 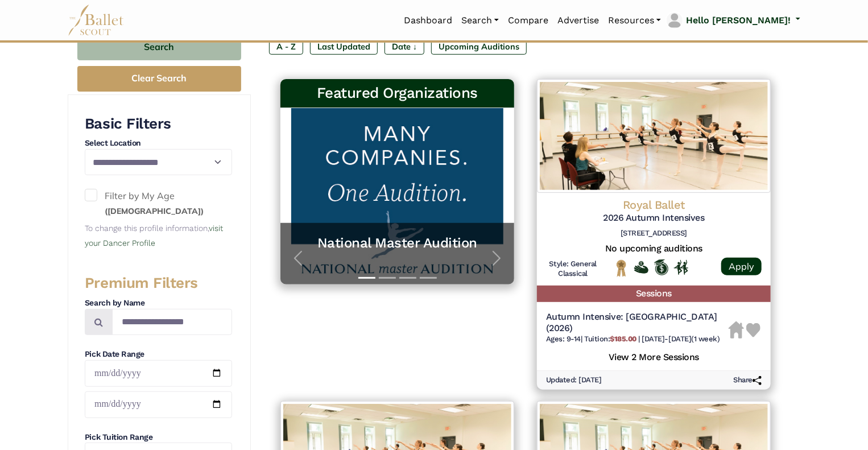 I want to click on h4: Pick Date Range, so click(x=158, y=354).